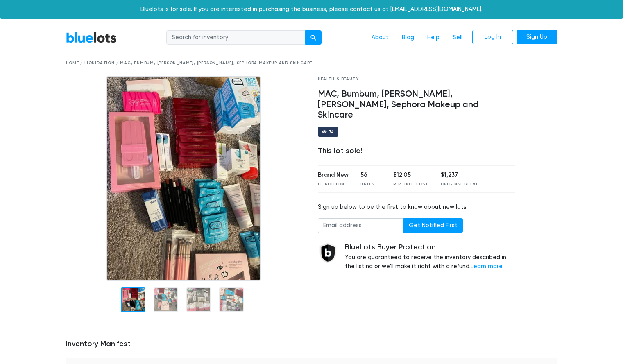 Image resolution: width=623 pixels, height=364 pixels. I want to click on a: Sign Up, so click(537, 38).